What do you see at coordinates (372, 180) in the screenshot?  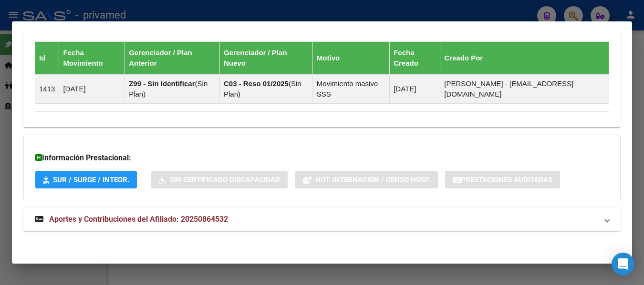 I see `span: Not. Internacion / Censo Hosp.` at bounding box center [372, 180].